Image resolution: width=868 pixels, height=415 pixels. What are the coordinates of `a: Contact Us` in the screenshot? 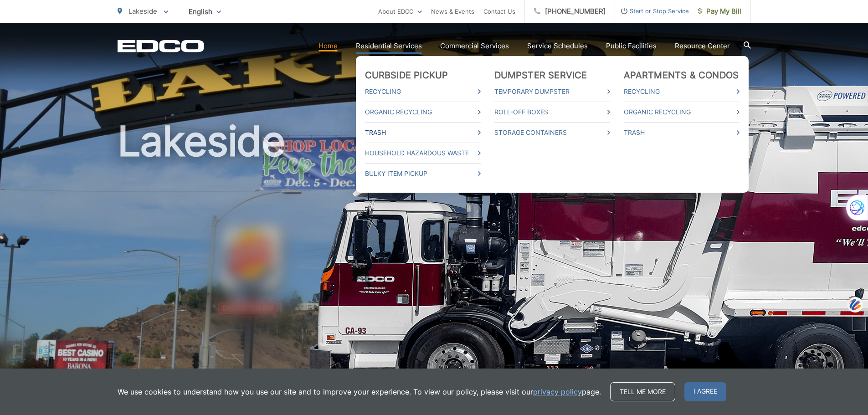 It's located at (499, 12).